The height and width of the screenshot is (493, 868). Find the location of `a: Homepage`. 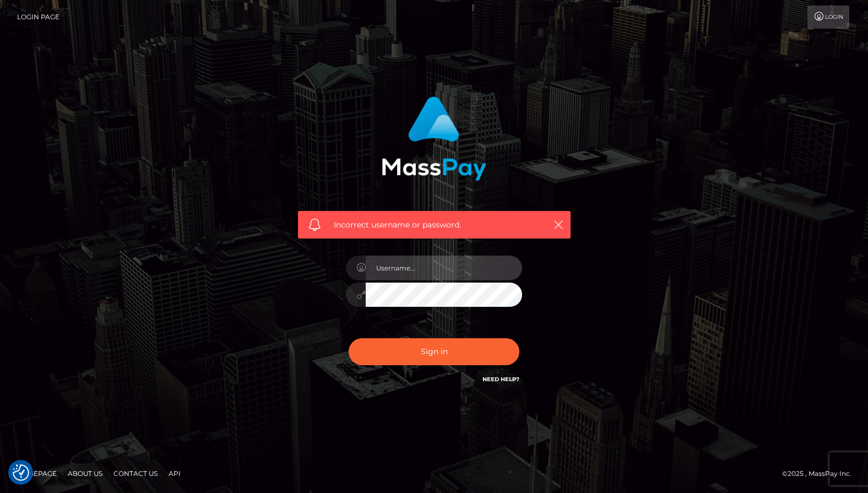

a: Homepage is located at coordinates (37, 473).